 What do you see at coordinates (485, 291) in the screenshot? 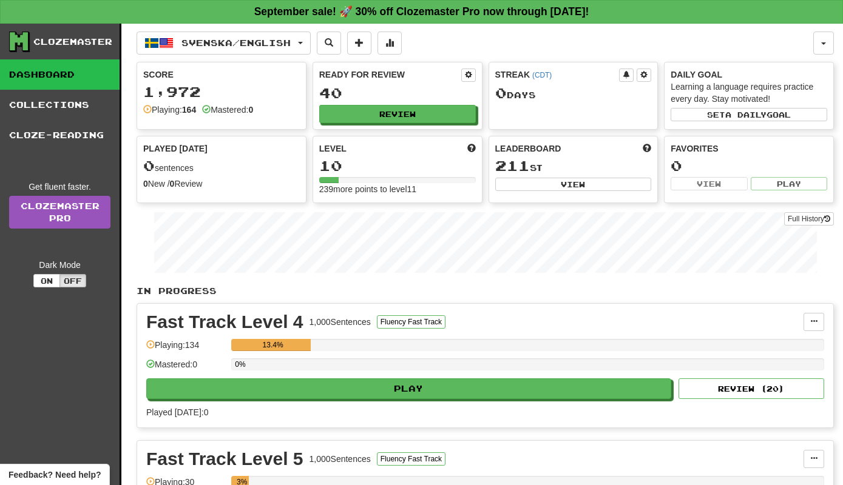
I see `p: In Progress` at bounding box center [485, 291].